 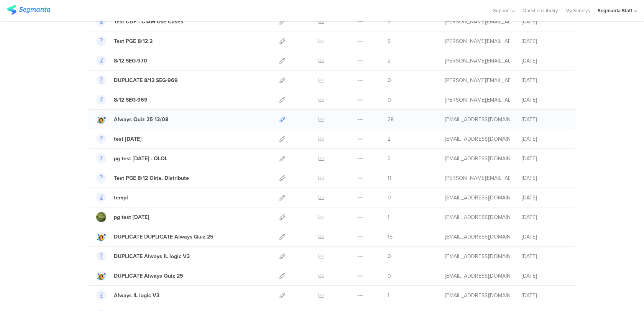 What do you see at coordinates (155, 236) in the screenshot?
I see `a: DUPLICATE DUPLICATE Always Quiz 25` at bounding box center [155, 236].